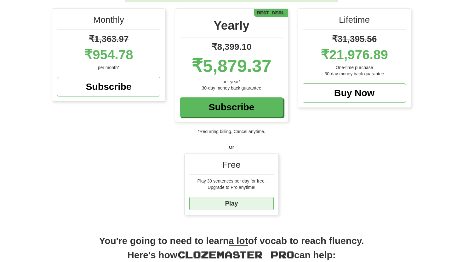  I want to click on a: Play, so click(231, 203).